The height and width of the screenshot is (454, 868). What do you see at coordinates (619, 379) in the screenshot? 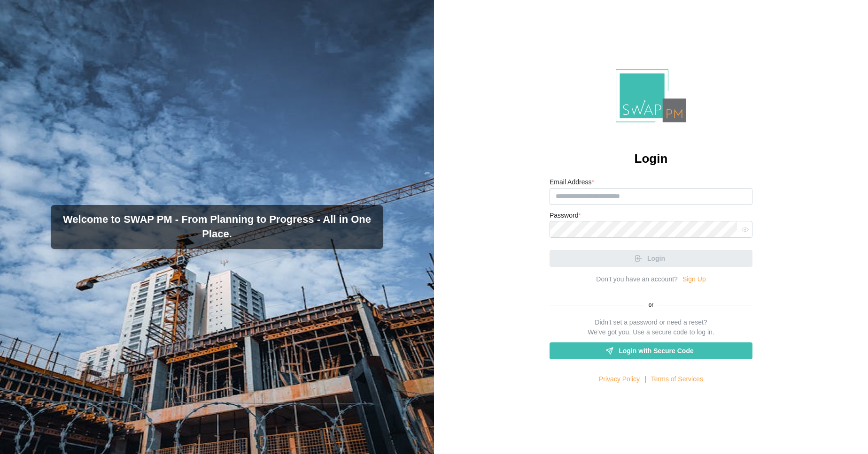
I see `a: Privacy Policy` at bounding box center [619, 379].